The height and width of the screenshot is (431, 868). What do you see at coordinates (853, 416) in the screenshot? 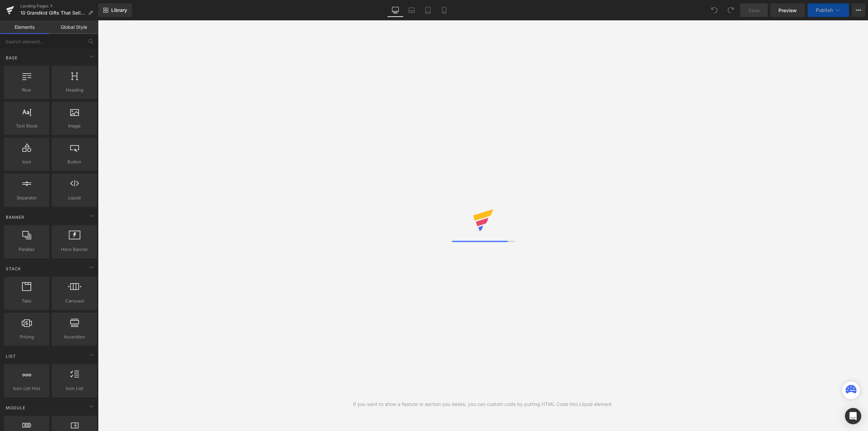
I see `div: Open Intercom Messenger` at bounding box center [853, 416].